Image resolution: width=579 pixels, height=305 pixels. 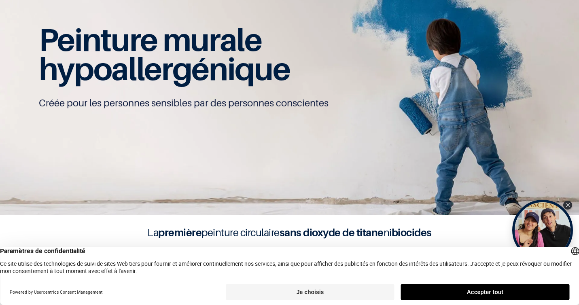 I want to click on b: sans dioxyde de titane, so click(x=331, y=232).